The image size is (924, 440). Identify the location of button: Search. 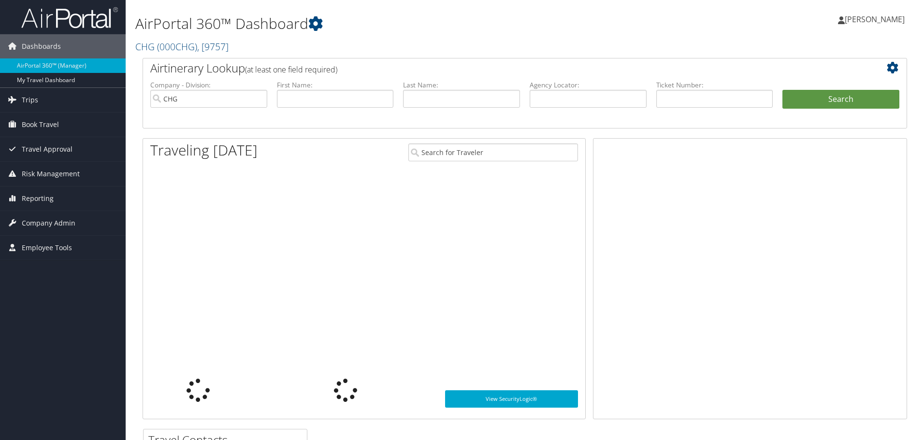
(841, 100).